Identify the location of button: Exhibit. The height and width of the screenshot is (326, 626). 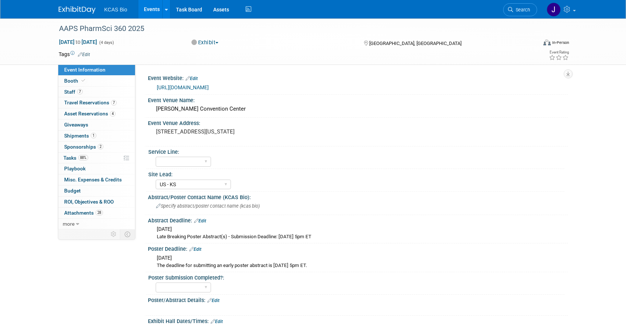
(205, 42).